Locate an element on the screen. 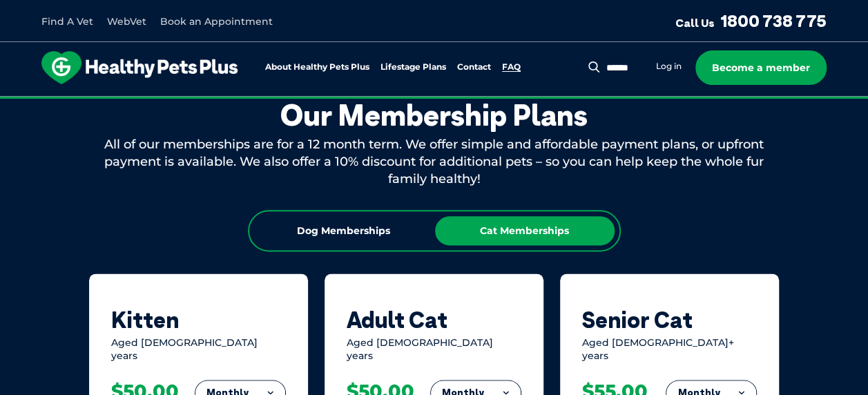  a: Become a member is located at coordinates (761, 68).